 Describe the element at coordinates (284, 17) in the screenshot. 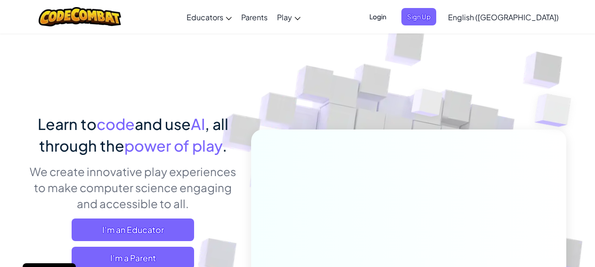

I see `span: Play` at that location.